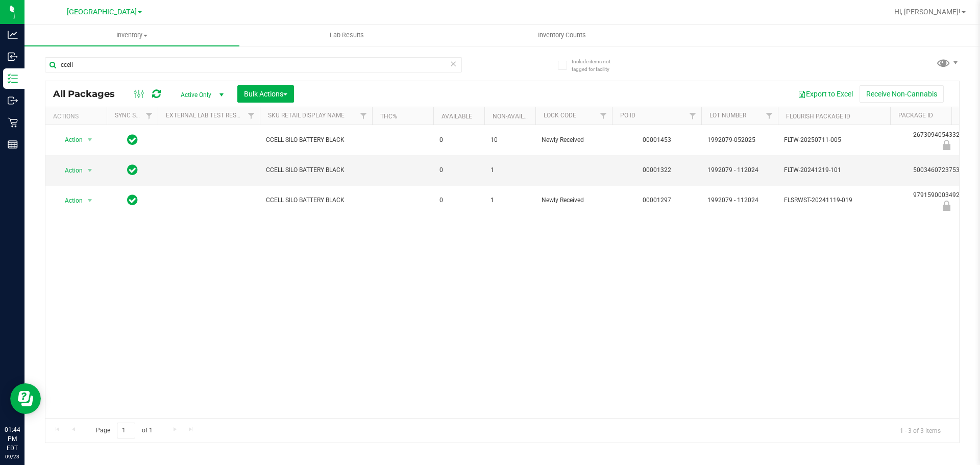 This screenshot has width=980, height=465. I want to click on a: Inventory, so click(132, 35).